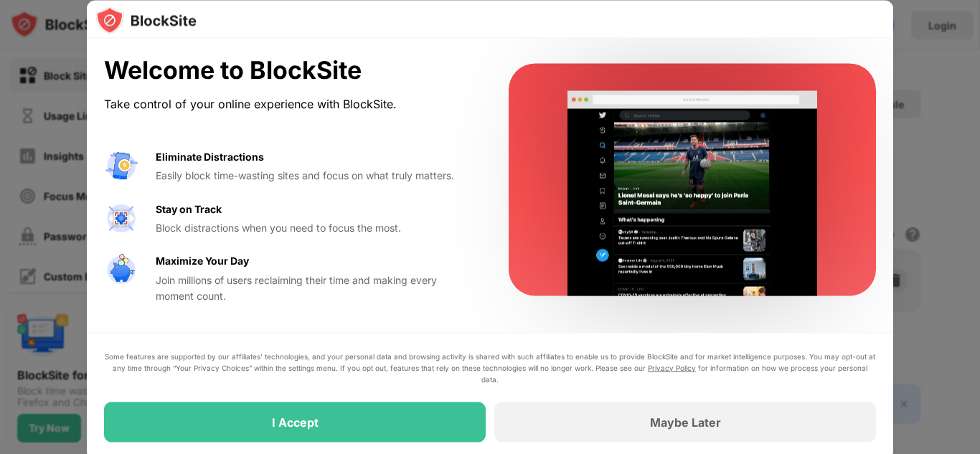 The width and height of the screenshot is (980, 454). I want to click on img: value-avoid-distractions.svg, so click(122, 166).